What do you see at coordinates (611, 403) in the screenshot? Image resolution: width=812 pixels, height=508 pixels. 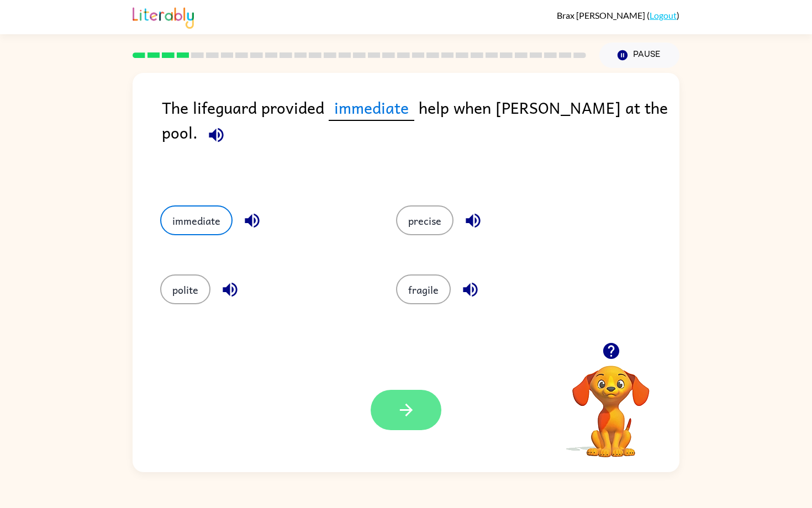 I see `video: Your browser must support playing .mp4 files to use Literably. Please try using another browser.` at bounding box center [611, 403].